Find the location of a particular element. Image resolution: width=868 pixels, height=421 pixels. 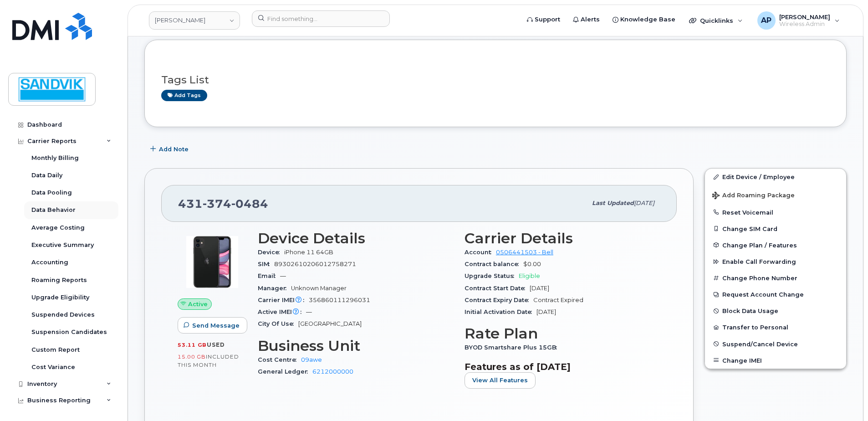

span: Initial Activation Date is located at coordinates (501, 312).